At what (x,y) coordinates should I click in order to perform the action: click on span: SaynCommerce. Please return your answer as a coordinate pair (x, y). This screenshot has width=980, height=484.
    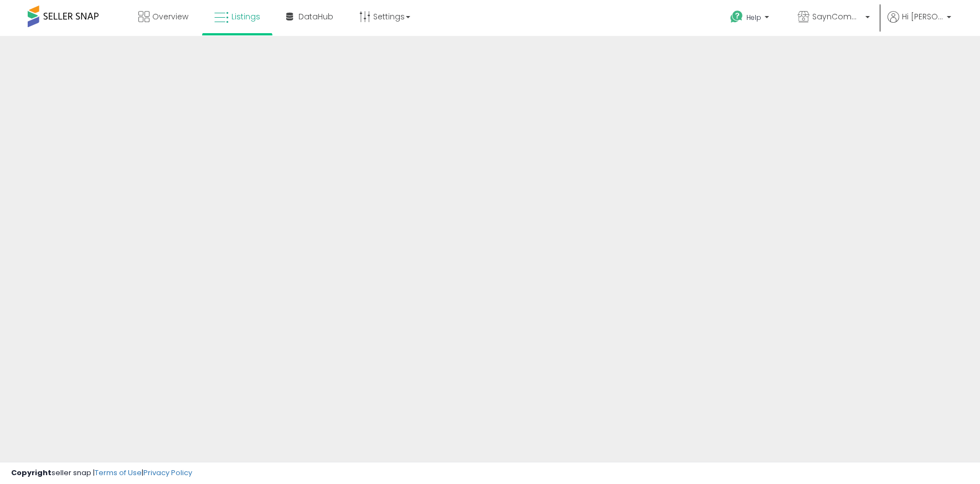
    Looking at the image, I should click on (837, 17).